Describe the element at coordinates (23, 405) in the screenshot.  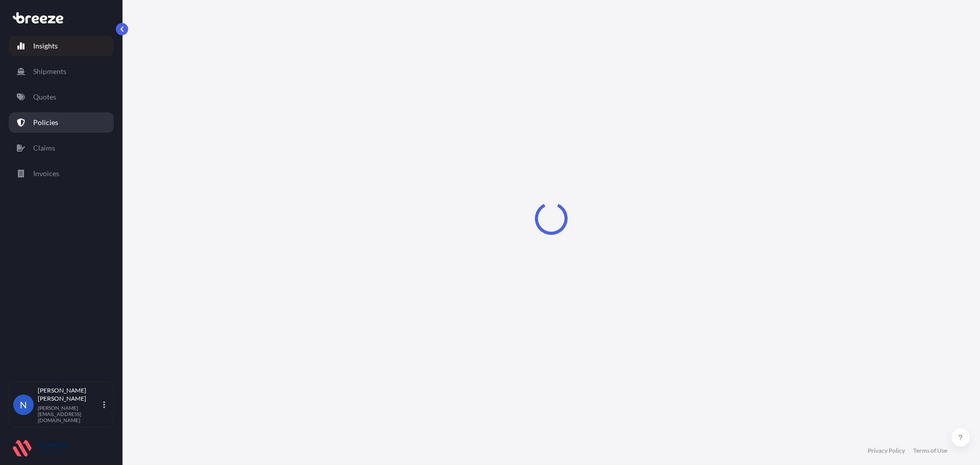
I see `span: N` at that location.